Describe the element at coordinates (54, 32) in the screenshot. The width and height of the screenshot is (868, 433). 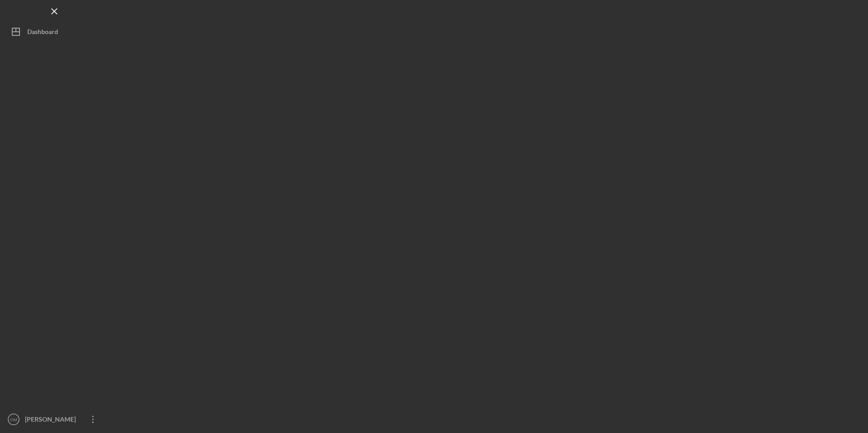
I see `button: Dashboard` at that location.